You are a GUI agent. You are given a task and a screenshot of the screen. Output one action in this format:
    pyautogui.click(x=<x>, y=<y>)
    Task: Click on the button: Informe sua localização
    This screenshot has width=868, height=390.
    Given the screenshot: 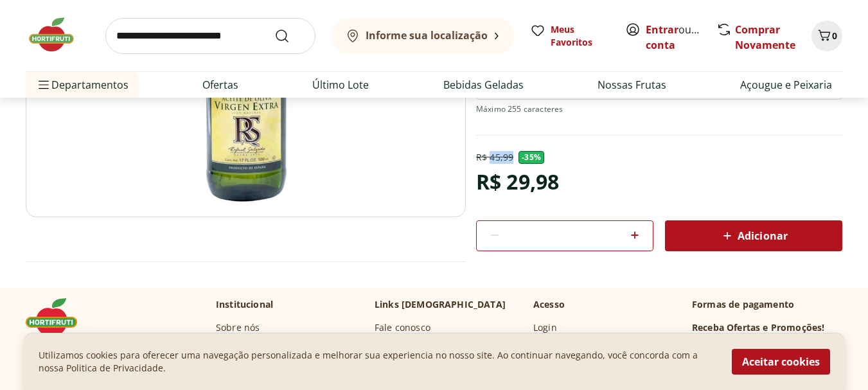 What is the action you would take?
    pyautogui.click(x=423, y=36)
    